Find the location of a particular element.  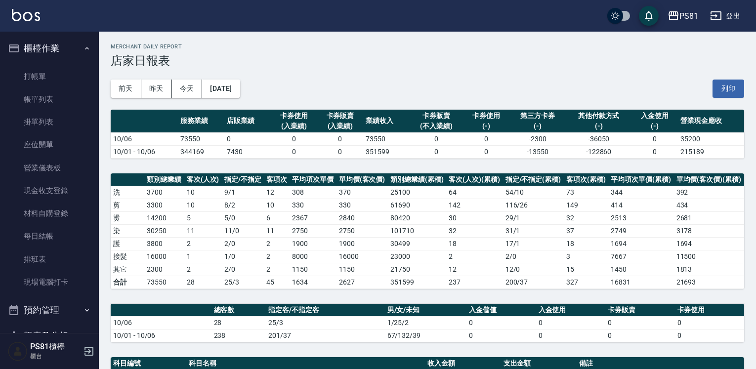

th: 平均項次單價 is located at coordinates (313, 180).